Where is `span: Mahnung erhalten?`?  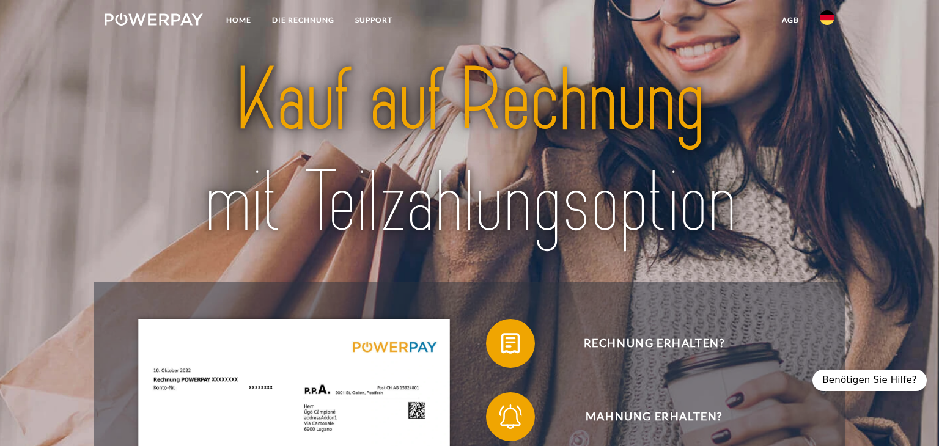
span: Mahnung erhalten? is located at coordinates (654, 417).